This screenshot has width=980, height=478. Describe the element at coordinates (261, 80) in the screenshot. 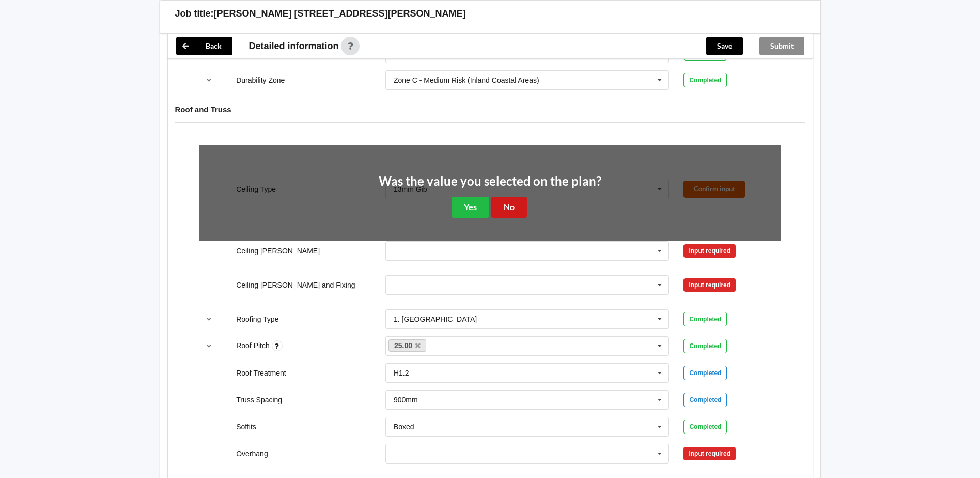

I see `label: Durability Zone` at that location.